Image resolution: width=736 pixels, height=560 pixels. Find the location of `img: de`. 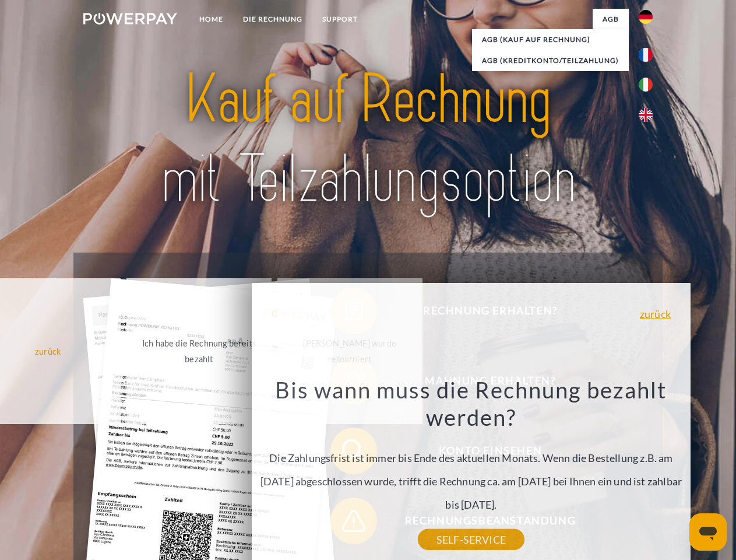

img: de is located at coordinates (646, 17).